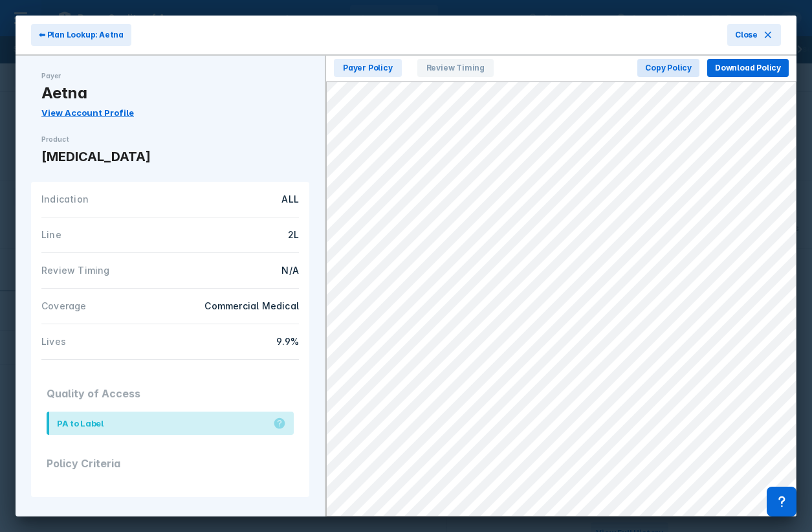 The height and width of the screenshot is (532, 812). I want to click on span: Close, so click(745, 35).